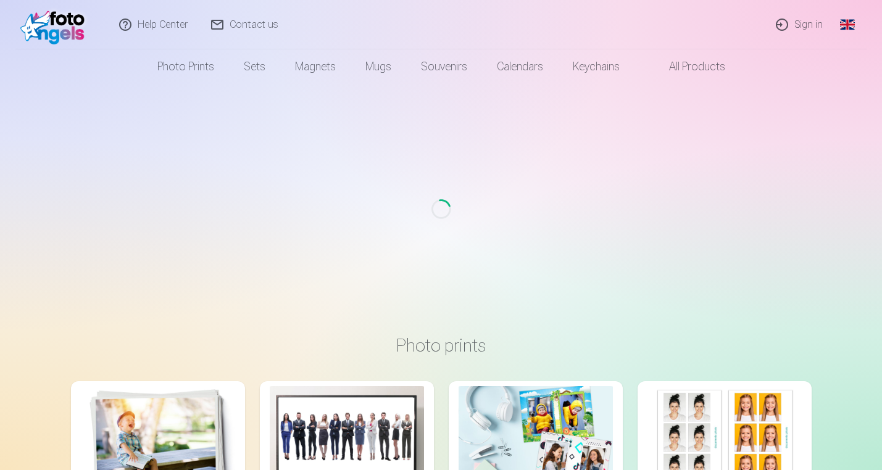 The image size is (882, 470). I want to click on a: Magnets, so click(315, 67).